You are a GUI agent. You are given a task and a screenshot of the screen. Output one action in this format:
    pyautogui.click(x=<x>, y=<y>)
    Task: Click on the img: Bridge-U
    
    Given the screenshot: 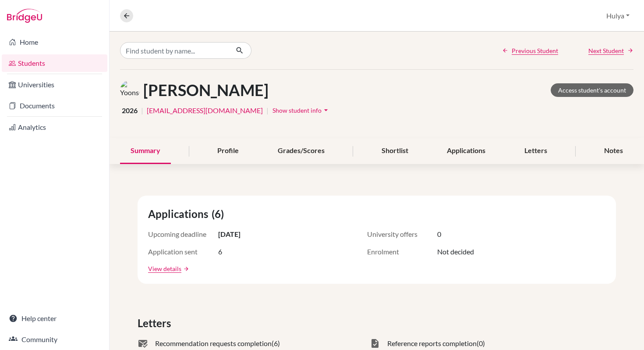 What is the action you would take?
    pyautogui.click(x=24, y=16)
    